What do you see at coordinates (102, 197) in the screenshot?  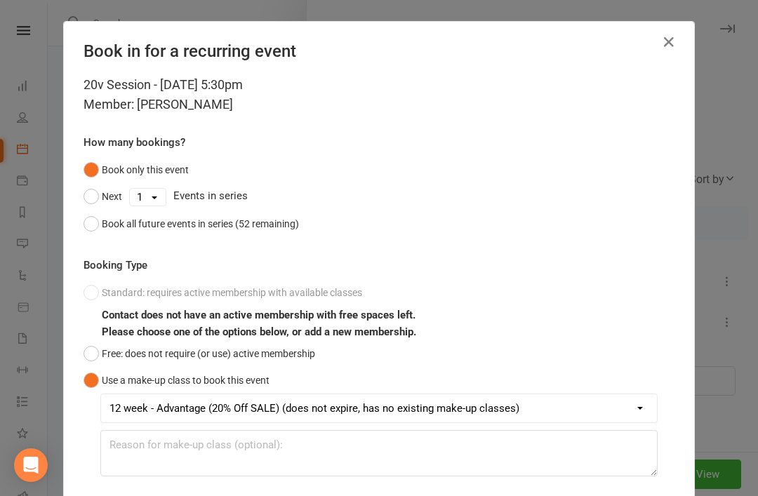 I see `button: Next` at bounding box center [102, 197].